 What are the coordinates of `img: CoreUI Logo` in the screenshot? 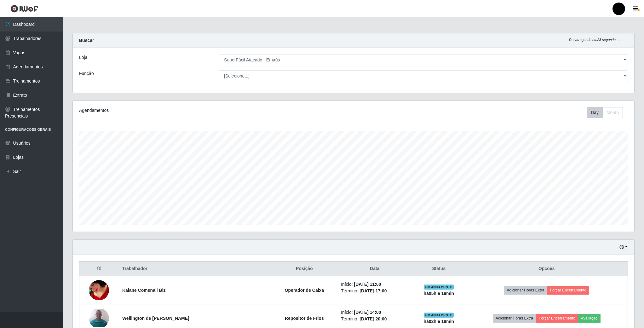 It's located at (24, 9).